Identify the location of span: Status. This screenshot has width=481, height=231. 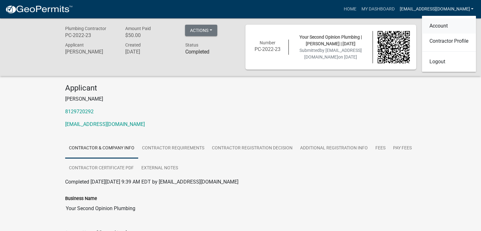
(191, 45).